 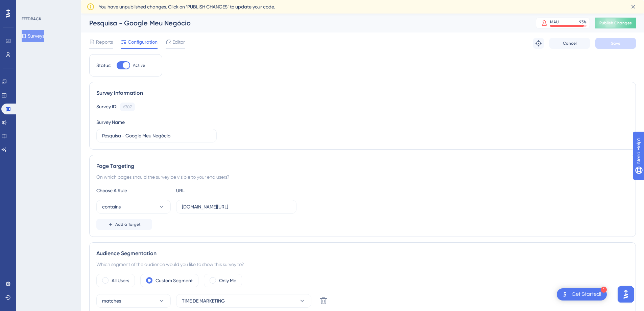 I want to click on span: Save, so click(x=616, y=43).